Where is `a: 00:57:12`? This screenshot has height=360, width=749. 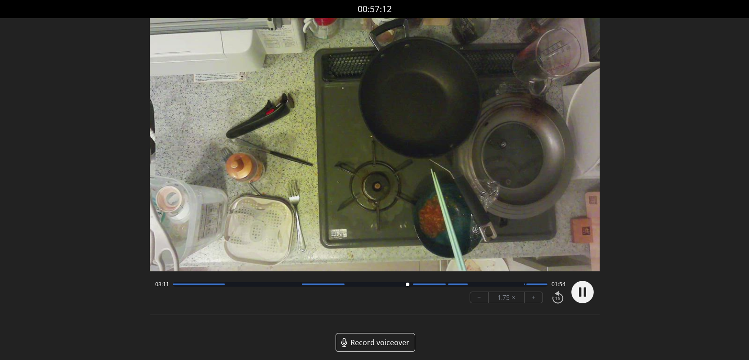
a: 00:57:12 is located at coordinates (375, 9).